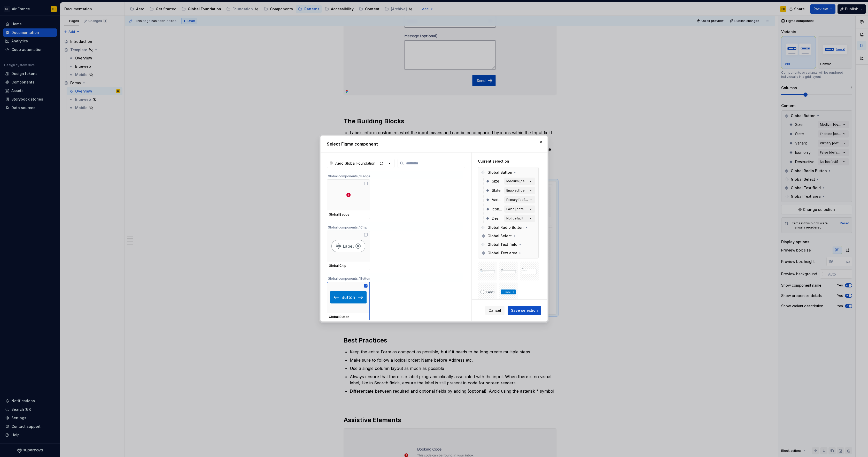 This screenshot has width=868, height=457. I want to click on h2: Select Figma component, so click(434, 144).